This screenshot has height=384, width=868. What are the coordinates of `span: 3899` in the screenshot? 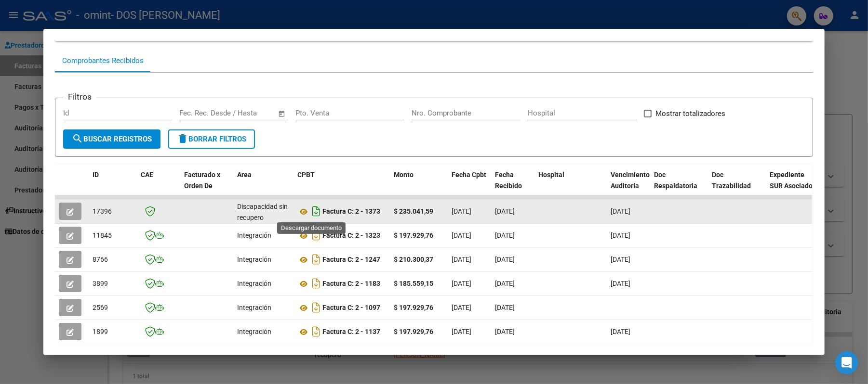 It's located at (100, 284).